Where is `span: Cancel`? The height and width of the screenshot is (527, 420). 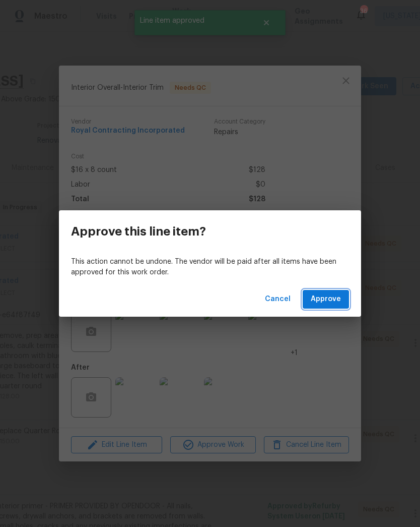
span: Cancel is located at coordinates (277, 299).